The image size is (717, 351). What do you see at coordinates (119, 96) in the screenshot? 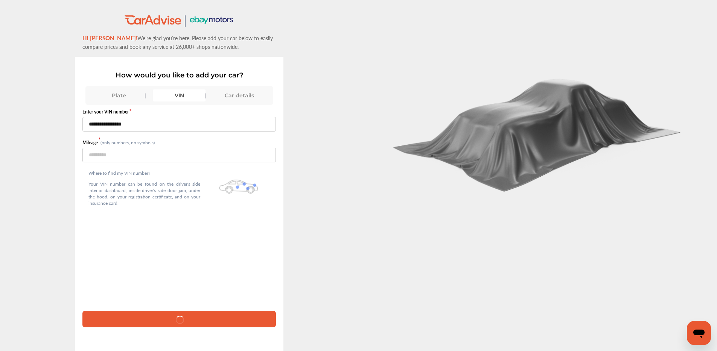
I see `div: Plate` at bounding box center [119, 96].